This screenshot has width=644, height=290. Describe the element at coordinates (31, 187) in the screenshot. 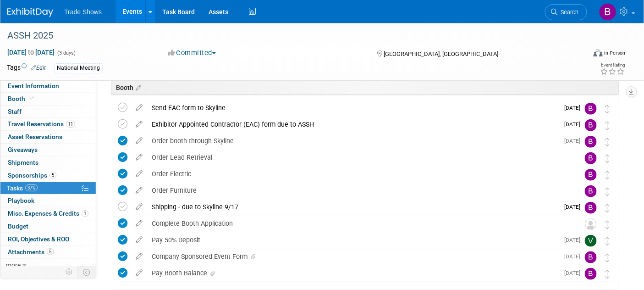

I see `span: 37%` at that location.